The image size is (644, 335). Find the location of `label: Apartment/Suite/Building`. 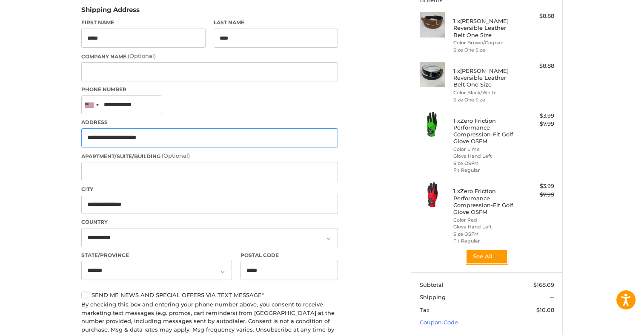

label: Apartment/Suite/Building is located at coordinates (209, 156).